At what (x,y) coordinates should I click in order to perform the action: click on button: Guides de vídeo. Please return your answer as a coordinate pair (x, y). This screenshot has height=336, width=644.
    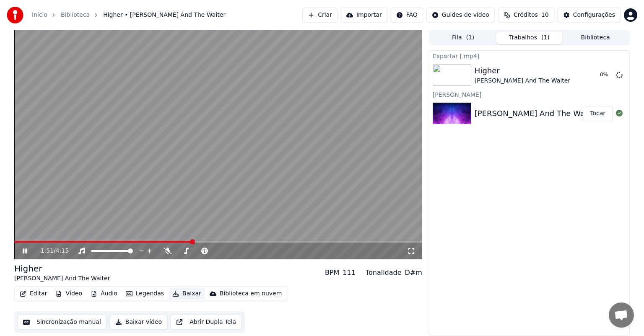
    Looking at the image, I should click on (461, 15).